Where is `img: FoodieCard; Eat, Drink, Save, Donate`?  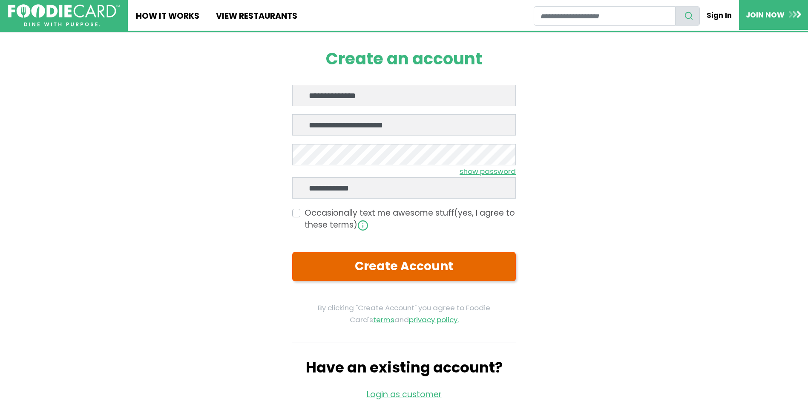
img: FoodieCard; Eat, Drink, Save, Donate is located at coordinates (64, 15).